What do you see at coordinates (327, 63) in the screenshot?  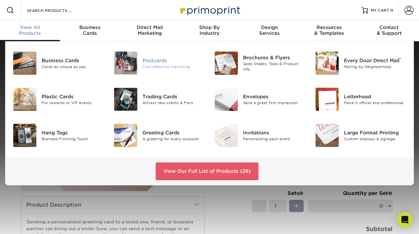 I see `img: Every Door Direct Mail` at bounding box center [327, 63].